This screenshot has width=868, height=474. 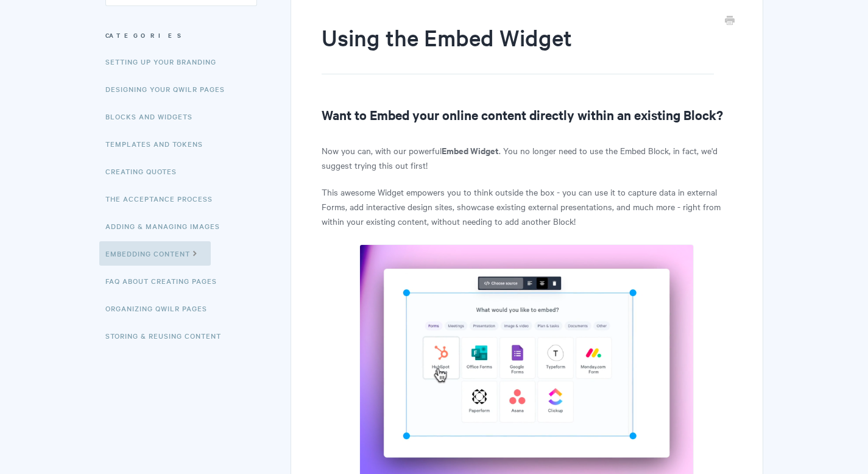 I want to click on a: Adding & Managing Images, so click(x=167, y=226).